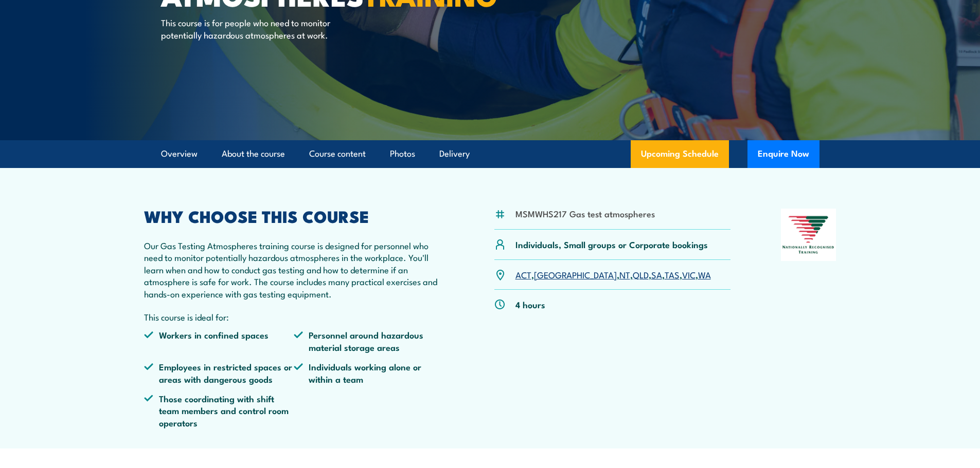 The height and width of the screenshot is (468, 980). I want to click on a: SA, so click(656, 275).